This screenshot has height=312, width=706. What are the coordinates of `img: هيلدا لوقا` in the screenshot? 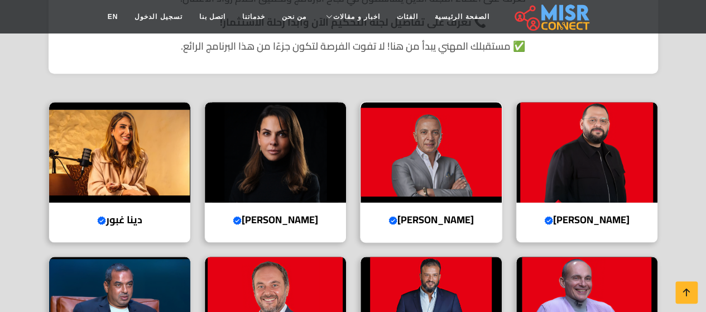 It's located at (275, 152).